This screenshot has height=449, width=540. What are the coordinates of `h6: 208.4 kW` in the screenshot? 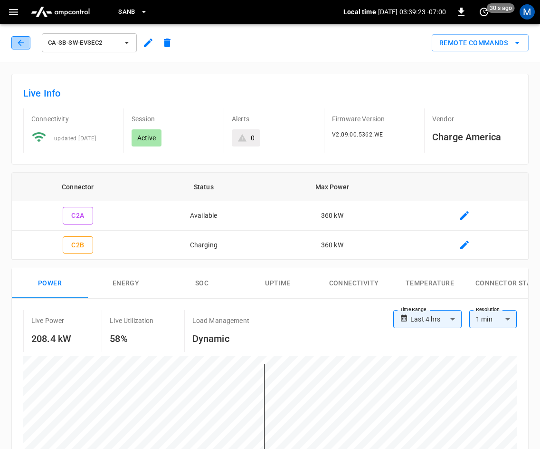 It's located at (51, 338).